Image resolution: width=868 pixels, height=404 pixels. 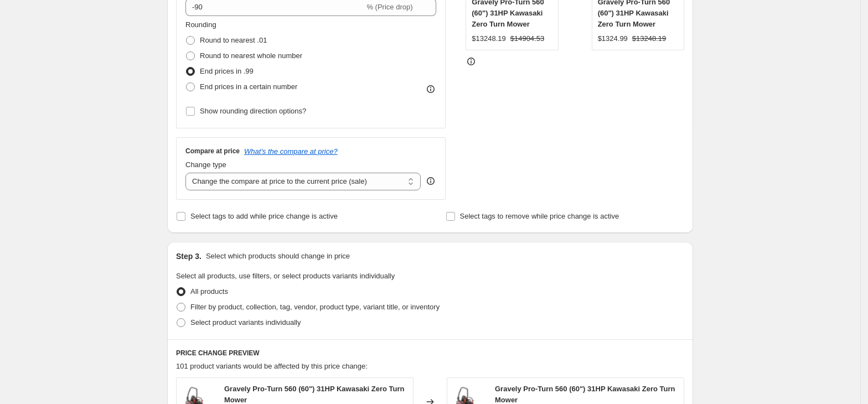 I want to click on span: Rounding, so click(x=201, y=25).